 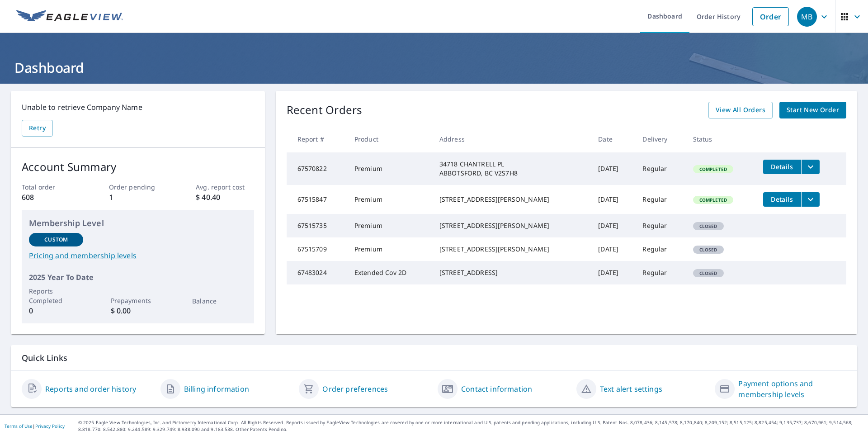 What do you see at coordinates (810, 167) in the screenshot?
I see `button: filesDropdownBtn-67570822` at bounding box center [810, 167].